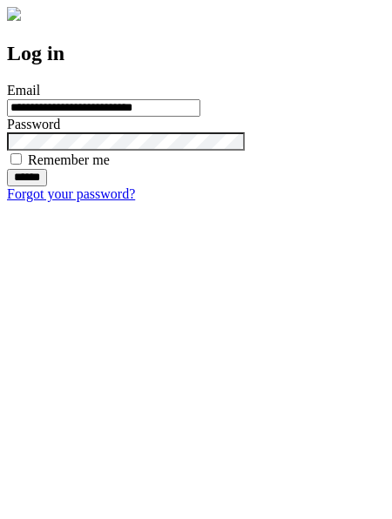 The height and width of the screenshot is (519, 392). What do you see at coordinates (23, 90) in the screenshot?
I see `label: Email` at bounding box center [23, 90].